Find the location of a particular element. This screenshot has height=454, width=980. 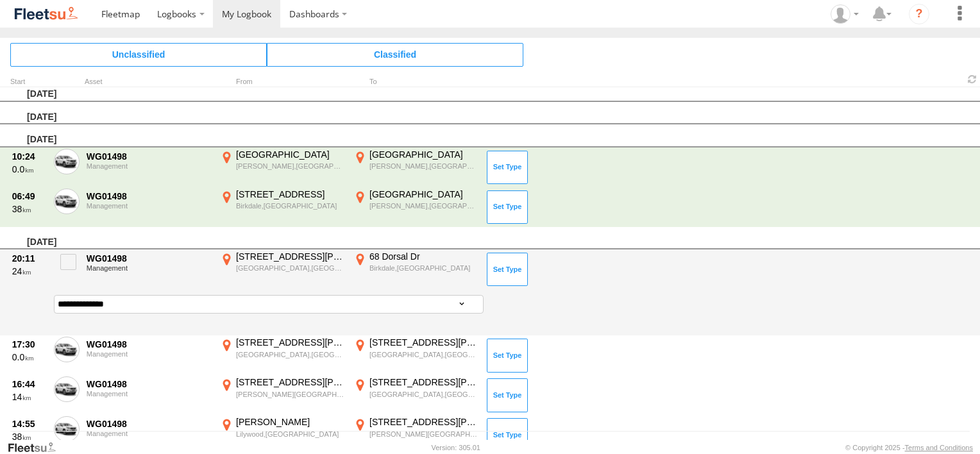

div: 17:30 is located at coordinates (30, 345).